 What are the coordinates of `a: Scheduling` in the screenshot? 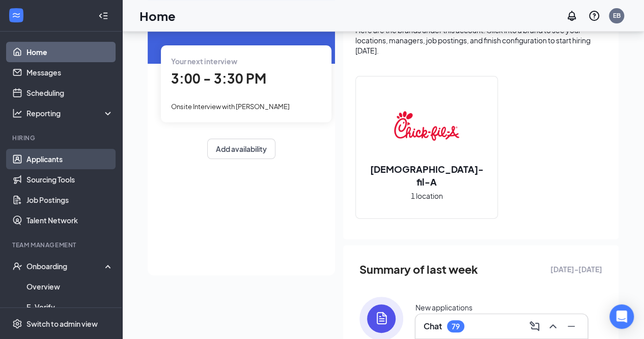 It's located at (70, 93).